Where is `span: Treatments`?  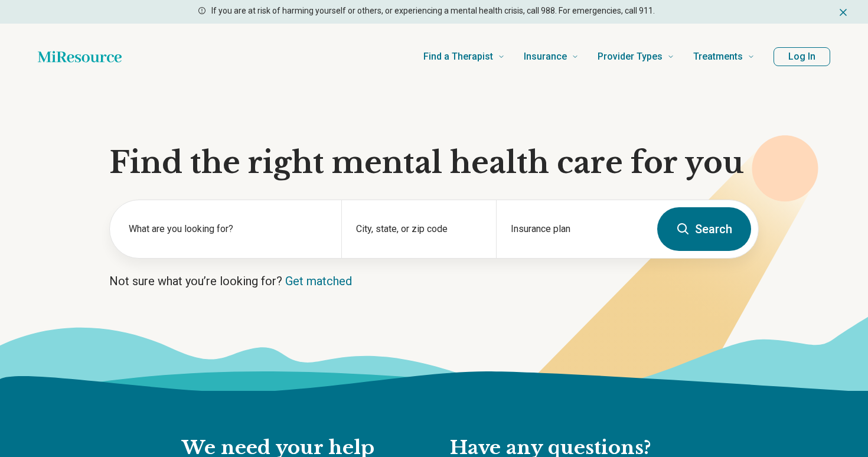
span: Treatments is located at coordinates (718, 57).